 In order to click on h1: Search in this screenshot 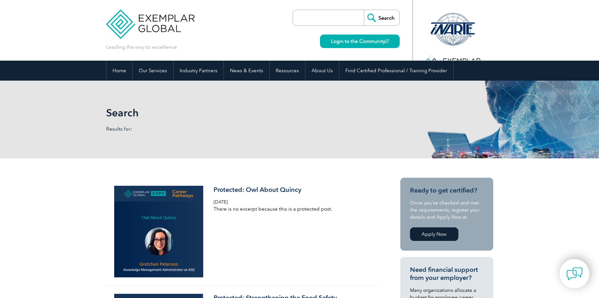, I will do `click(230, 113)`.